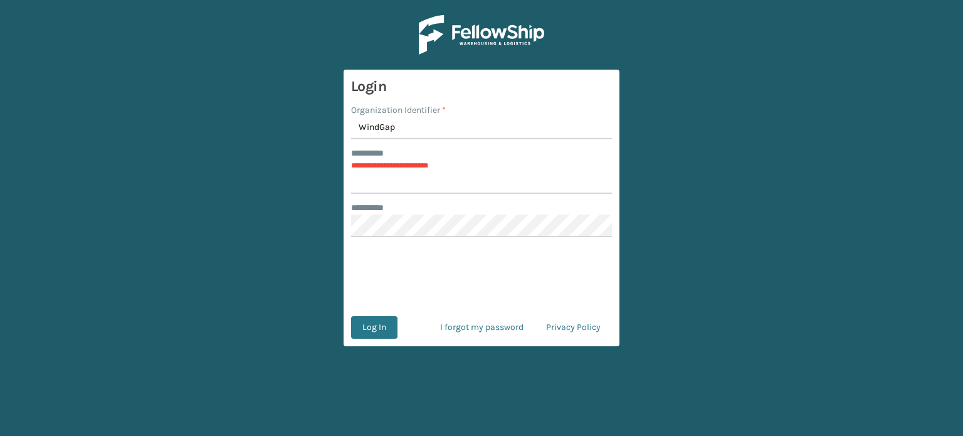  Describe the element at coordinates (481, 34) in the screenshot. I see `img: Logo` at that location.